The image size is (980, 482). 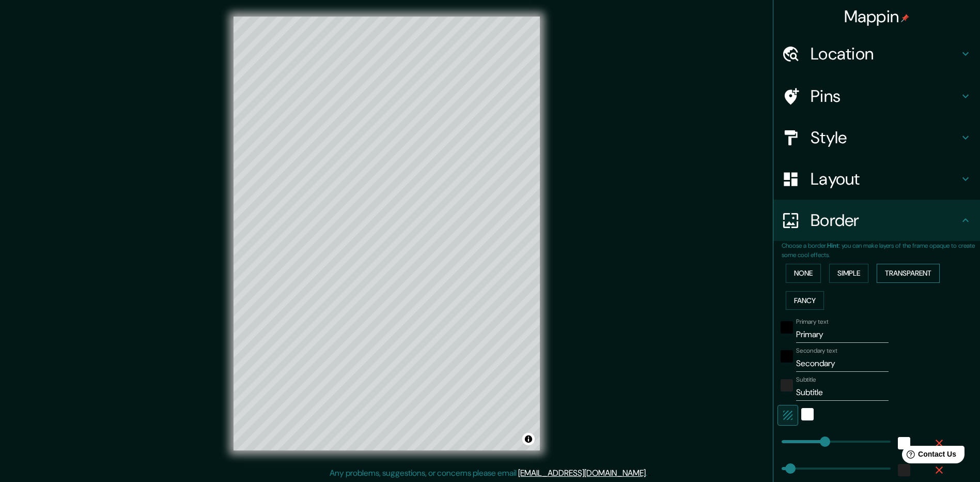 I want to click on img: pin-icon.png, so click(x=905, y=18).